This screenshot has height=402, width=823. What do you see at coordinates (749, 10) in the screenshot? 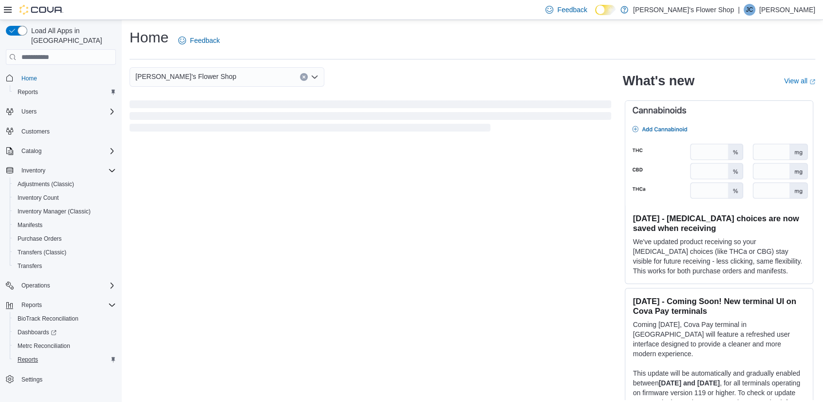
I see `div: Jesse Carmo` at bounding box center [749, 10].